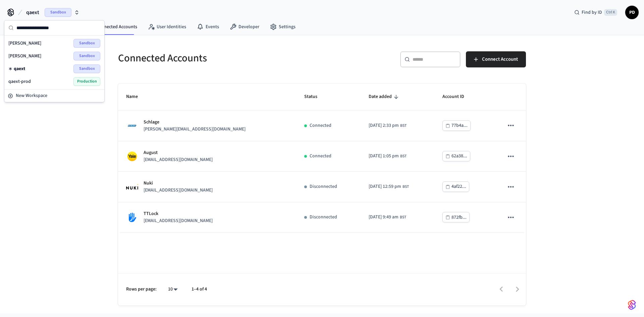 This screenshot has height=317, width=644. I want to click on a: User Identities, so click(167, 27).